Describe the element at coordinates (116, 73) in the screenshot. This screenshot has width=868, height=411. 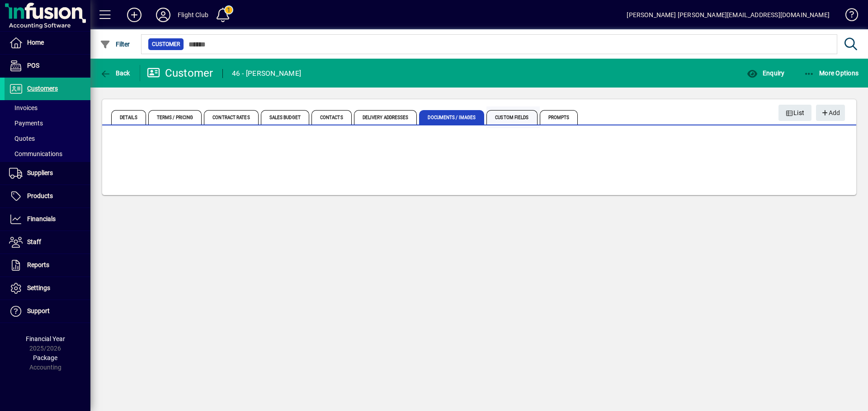
I see `app-page-header-button: Back` at that location.